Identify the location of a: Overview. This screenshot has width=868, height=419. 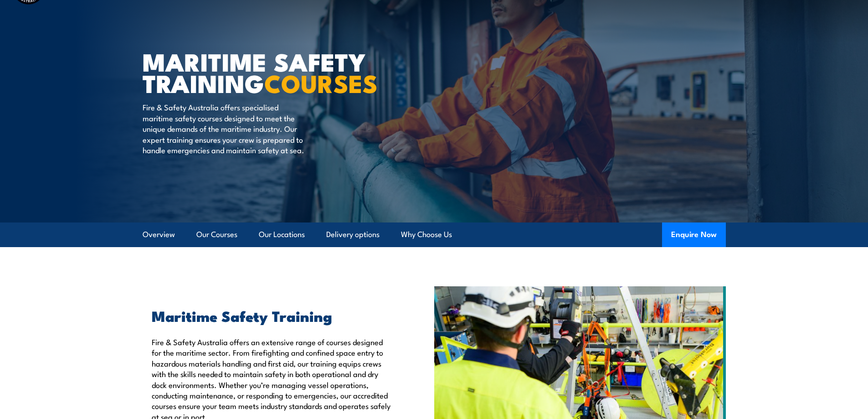
(159, 235).